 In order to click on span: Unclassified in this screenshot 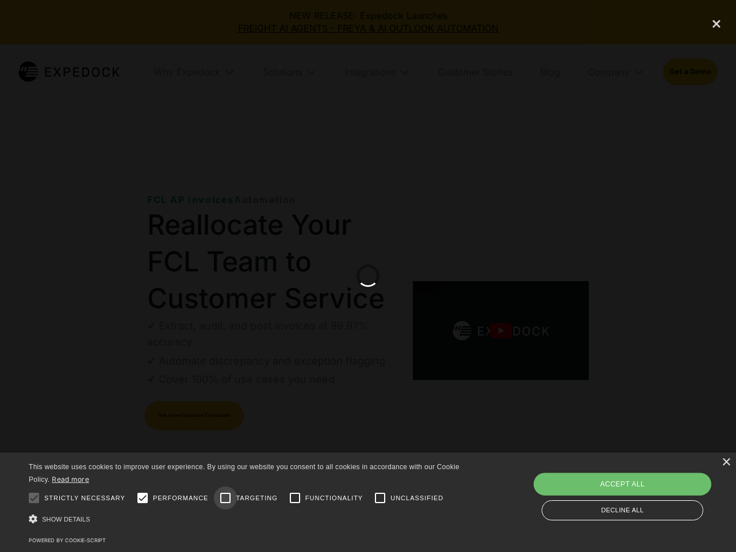, I will do `click(417, 498)`.